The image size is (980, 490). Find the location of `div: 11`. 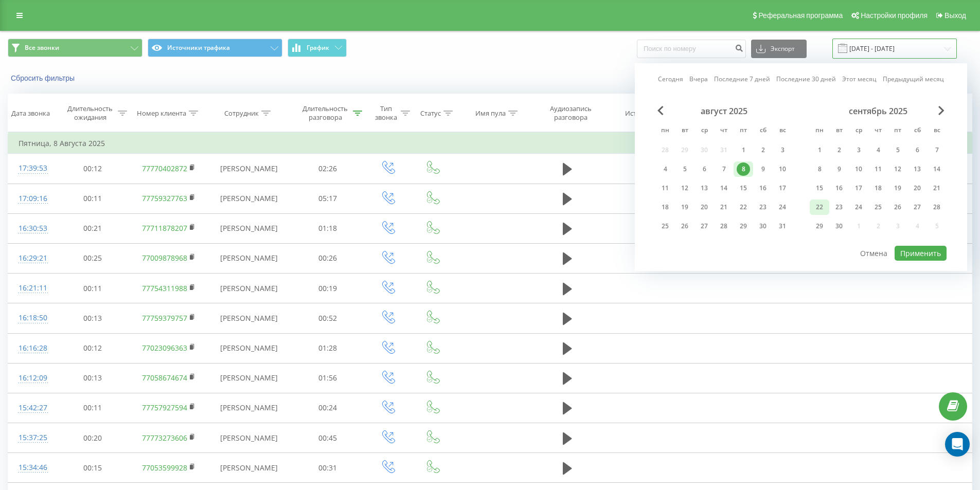

div: 11 is located at coordinates (665, 188).